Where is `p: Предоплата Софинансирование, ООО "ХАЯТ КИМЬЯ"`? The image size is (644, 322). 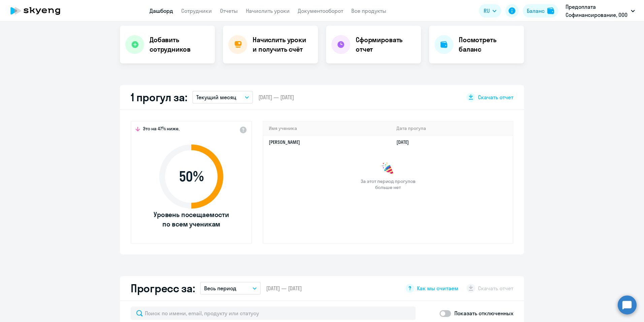
p: Предоплата Софинансирование, ООО "ХАЯТ КИМЬЯ" is located at coordinates (597, 11).